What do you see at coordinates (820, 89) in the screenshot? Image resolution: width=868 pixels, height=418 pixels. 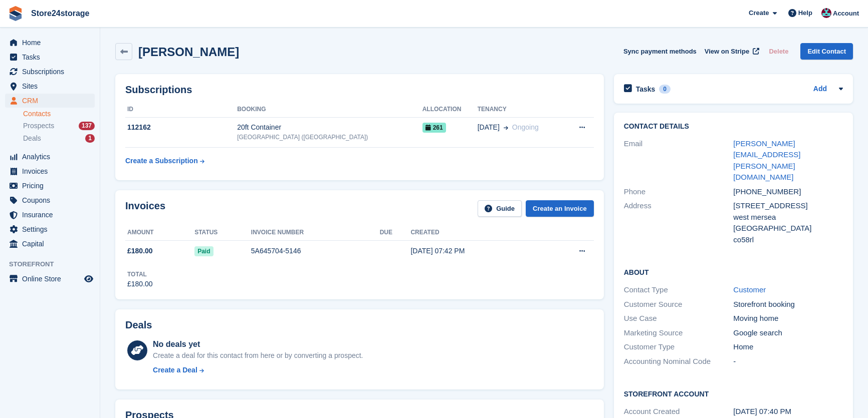 I see `a: Add` at bounding box center [820, 89].